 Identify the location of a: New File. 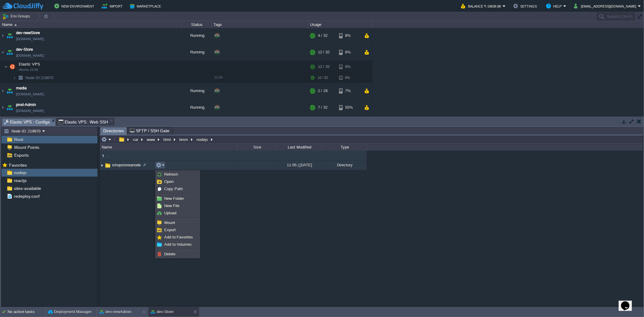
(177, 206).